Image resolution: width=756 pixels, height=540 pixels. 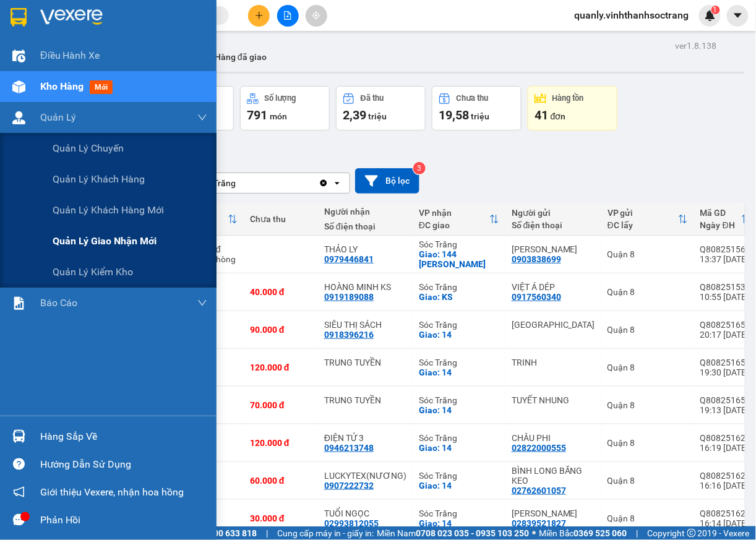 What do you see at coordinates (104, 240) in the screenshot?
I see `span: Quản lý giao nhận mới` at bounding box center [104, 240].